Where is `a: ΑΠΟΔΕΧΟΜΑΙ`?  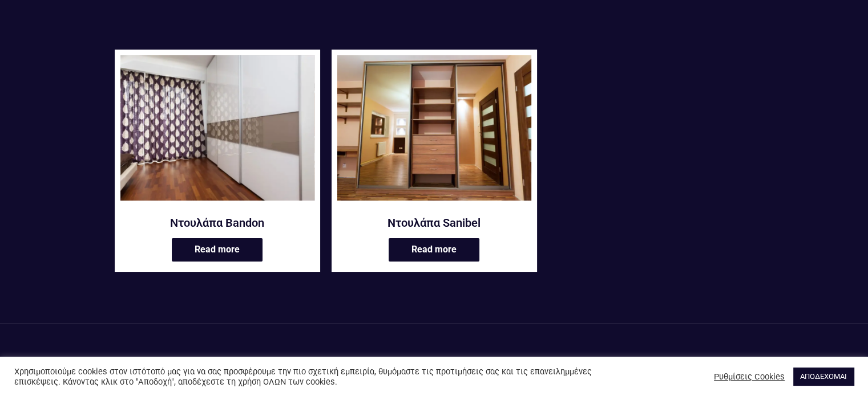 a: ΑΠΟΔΕΧΟΜΑΙ is located at coordinates (823, 376).